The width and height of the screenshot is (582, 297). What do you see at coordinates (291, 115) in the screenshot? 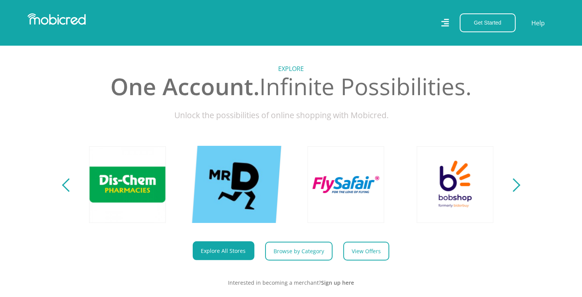
I see `p: Unlock the possibilities of online shopping with Mobicred.` at bounding box center [291, 115].